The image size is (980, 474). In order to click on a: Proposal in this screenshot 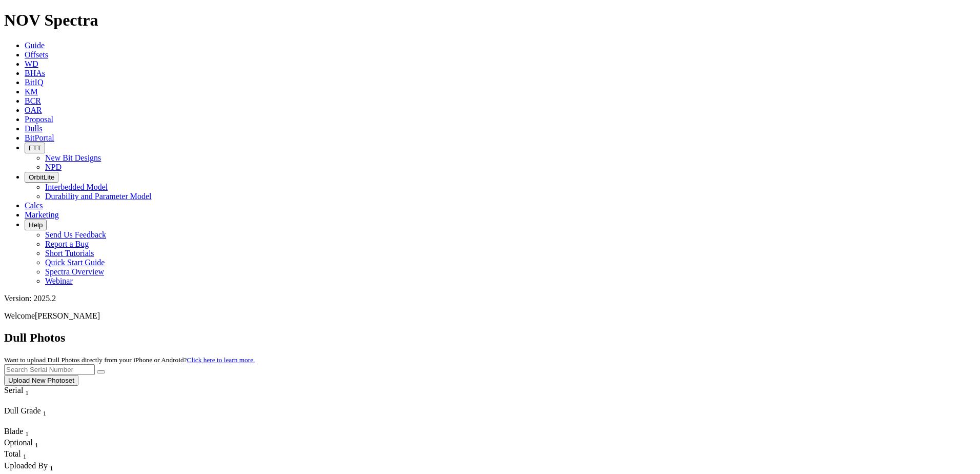, I will do `click(39, 119)`.